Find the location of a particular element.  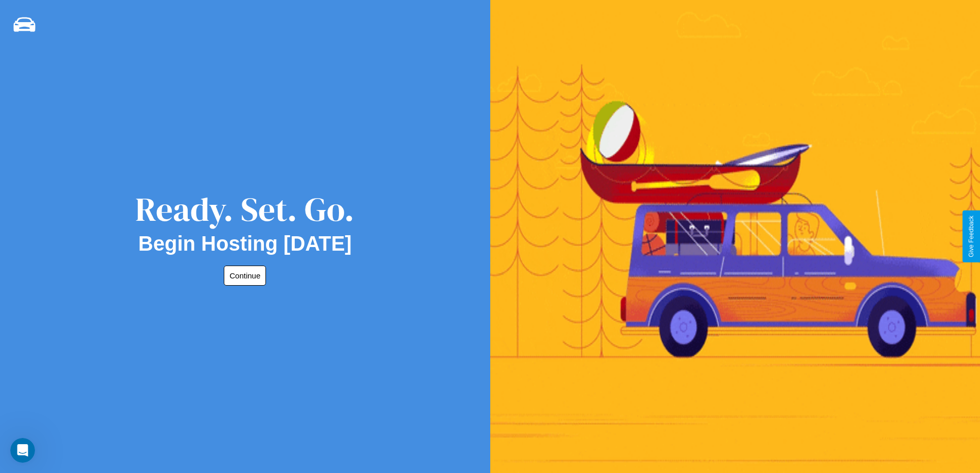

button: Continue is located at coordinates (245, 275).